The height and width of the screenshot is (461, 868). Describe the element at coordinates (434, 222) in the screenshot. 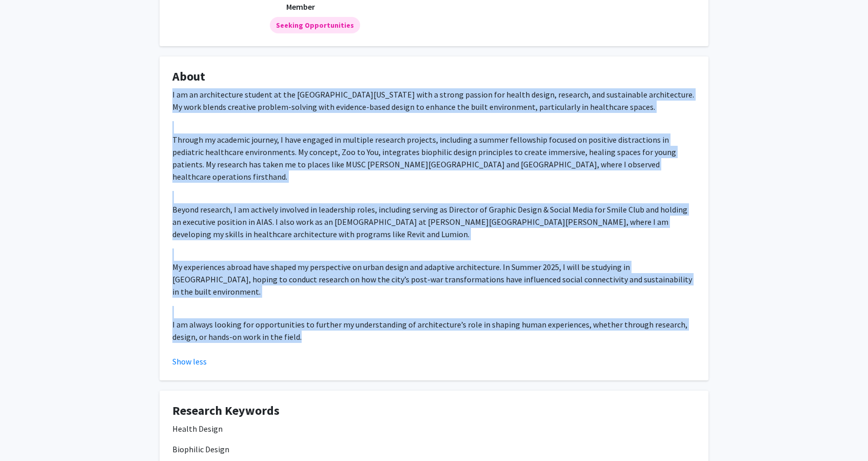

I see `p: Beyond research, I am actively involved in leadership roles, including serving as Director of Gra...` at that location.